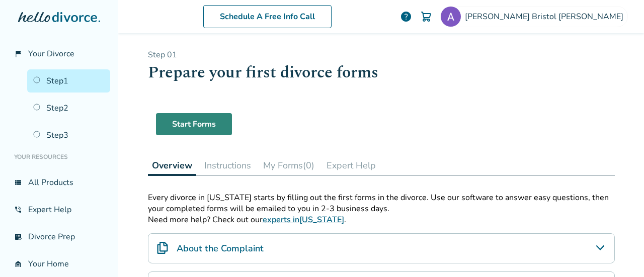 Image resolution: width=644 pixels, height=277 pixels. I want to click on li: Your Resources, so click(59, 157).